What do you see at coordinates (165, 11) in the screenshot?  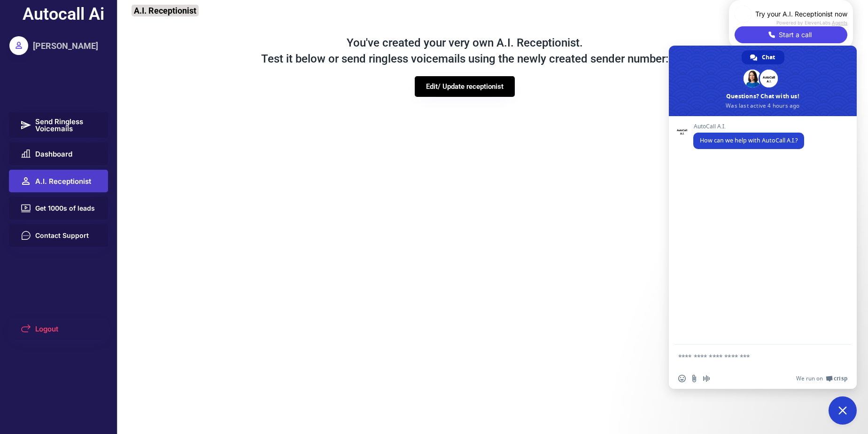 I see `div: A.I. Receptionist` at bounding box center [165, 11].